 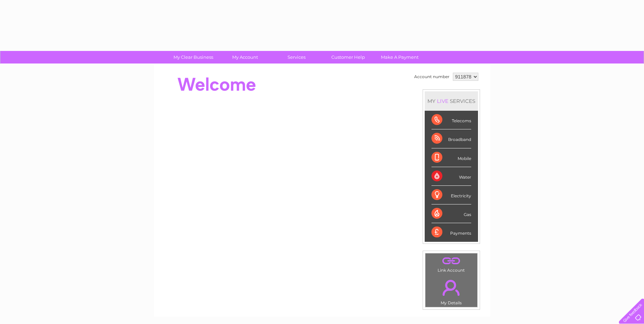 What do you see at coordinates (451, 101) in the screenshot?
I see `div: MY SERVICES` at bounding box center [451, 101].